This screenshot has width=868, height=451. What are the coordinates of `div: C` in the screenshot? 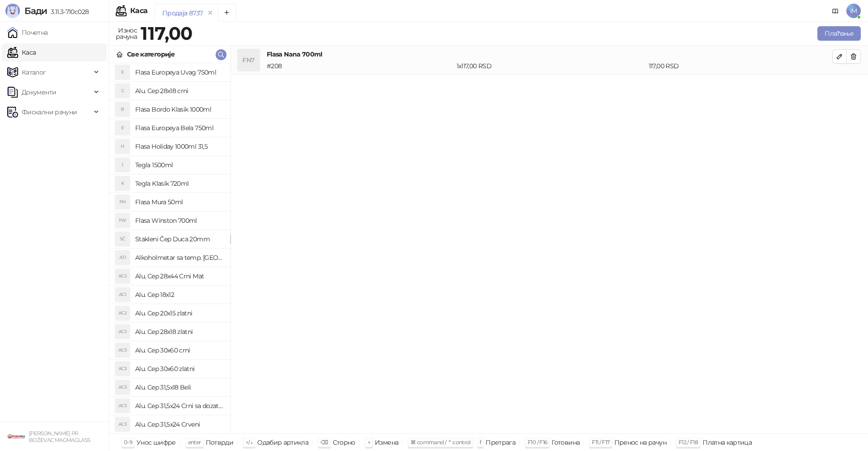 It's located at (122, 91).